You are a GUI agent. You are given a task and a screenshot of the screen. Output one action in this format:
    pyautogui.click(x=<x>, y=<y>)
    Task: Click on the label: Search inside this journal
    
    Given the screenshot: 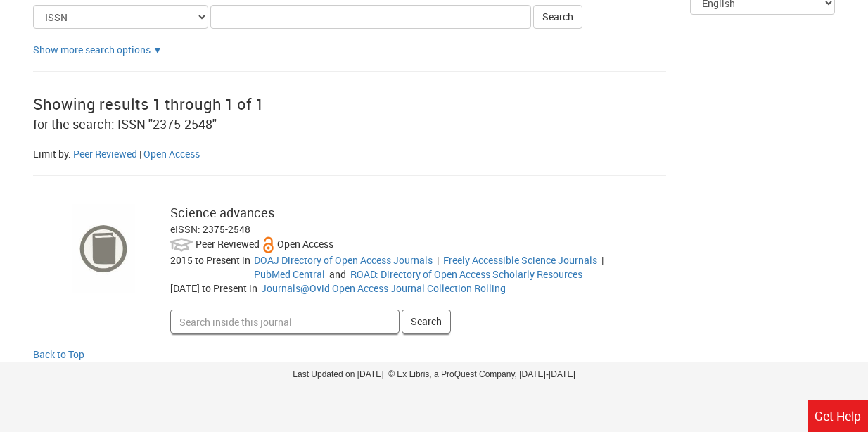 What is the action you would take?
    pyautogui.click(x=170, y=197)
    